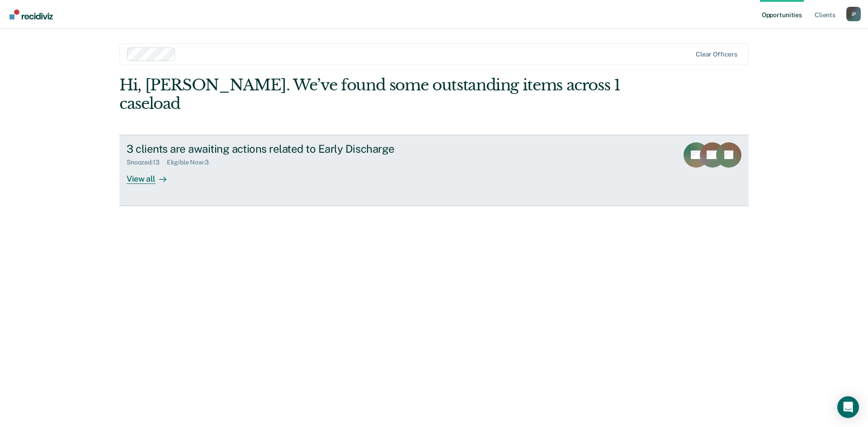  What do you see at coordinates (848, 408) in the screenshot?
I see `div: Open Intercom Messenger` at bounding box center [848, 408].